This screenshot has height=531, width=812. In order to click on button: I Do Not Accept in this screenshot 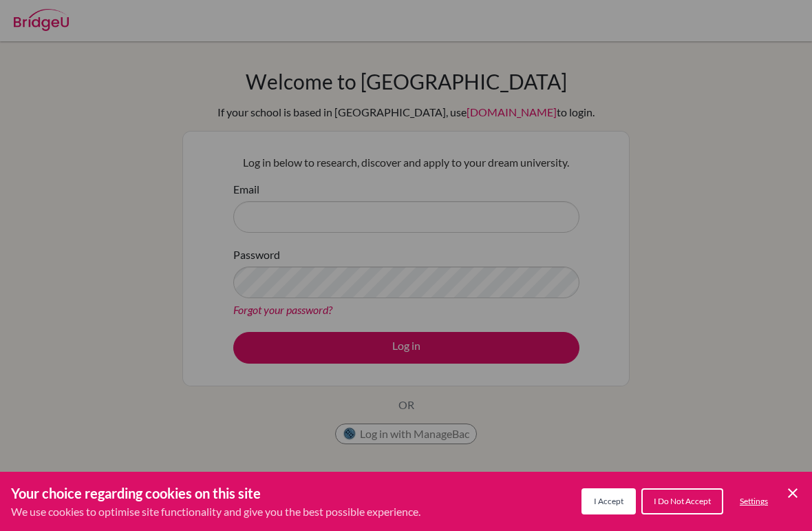, I will do `click(682, 501)`.